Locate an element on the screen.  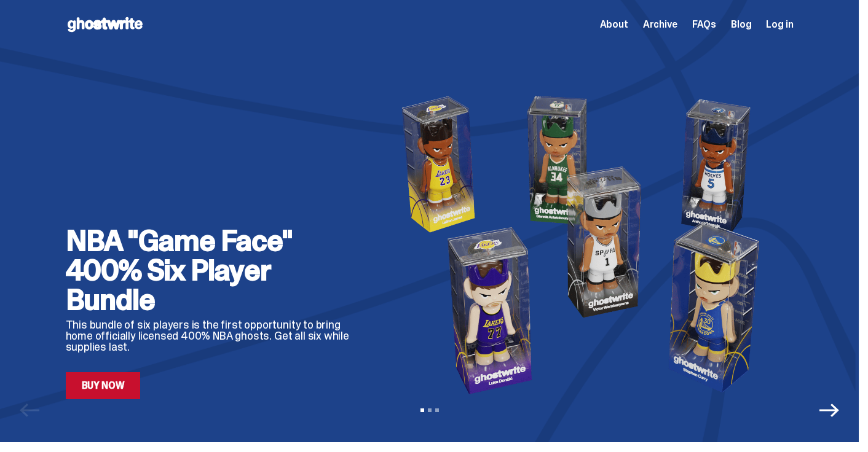
a: About is located at coordinates (614, 24).